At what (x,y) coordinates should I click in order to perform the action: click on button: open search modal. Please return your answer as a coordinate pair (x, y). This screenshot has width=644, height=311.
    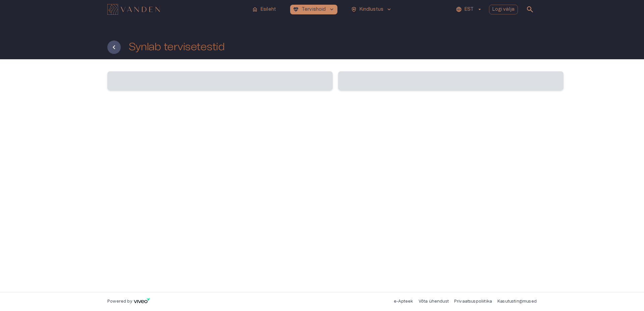
    Looking at the image, I should click on (530, 9).